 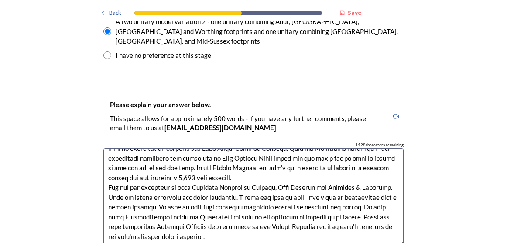 I want to click on span: 1428 characters remaining, so click(x=379, y=145).